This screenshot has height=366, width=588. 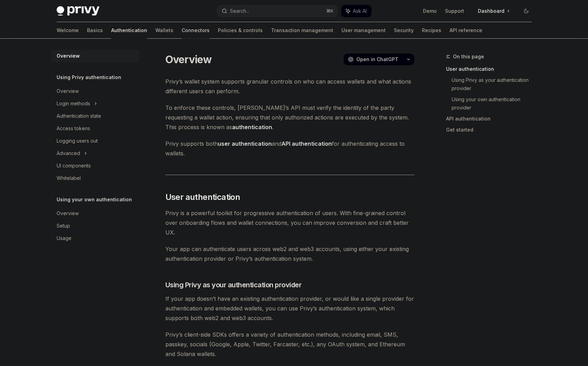 What do you see at coordinates (290, 149) in the screenshot?
I see `span: Privy supports both and for authenticating access to wallets.` at bounding box center [290, 149].